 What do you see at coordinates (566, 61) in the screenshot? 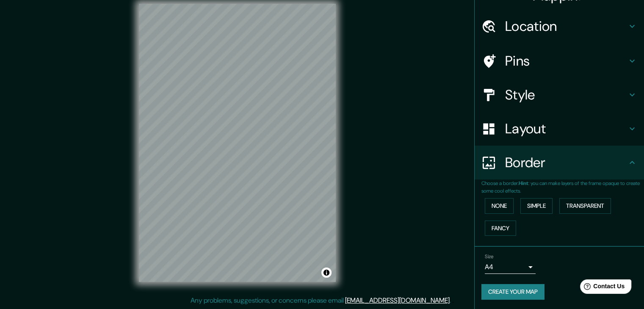
I see `h4: Pins` at bounding box center [566, 61].